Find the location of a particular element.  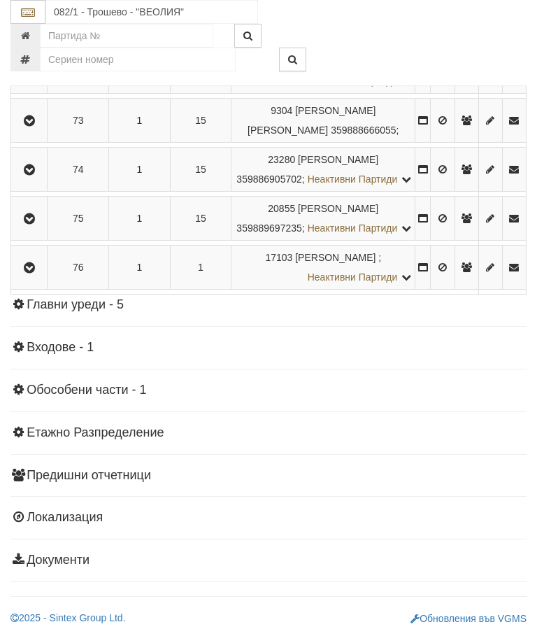

h4: Главни уреди - 5 is located at coordinates (269, 305).